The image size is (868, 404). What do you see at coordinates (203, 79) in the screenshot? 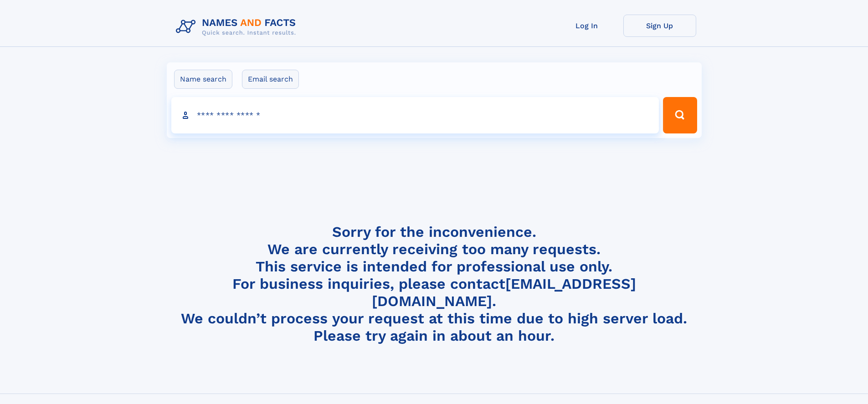
I see `label: Name search` at bounding box center [203, 79].